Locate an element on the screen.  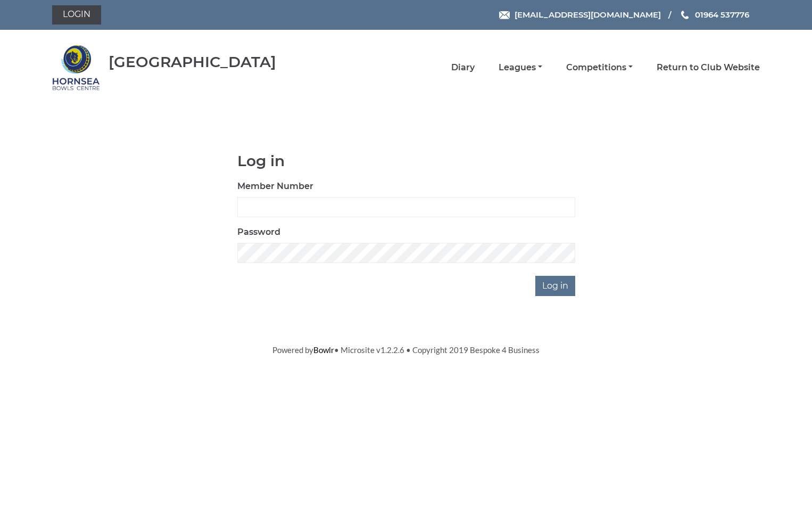
label: Member Number is located at coordinates (276, 186).